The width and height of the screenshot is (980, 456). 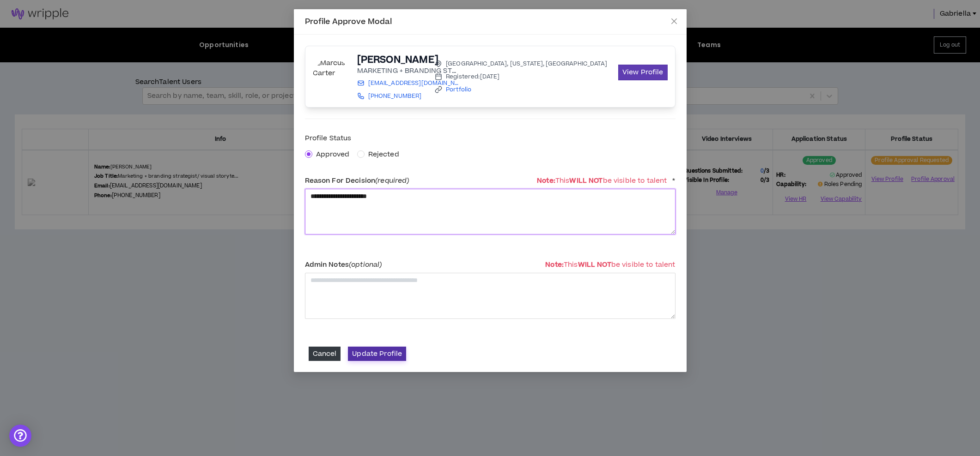 What do you see at coordinates (674, 22) in the screenshot?
I see `button: Close` at bounding box center [674, 22].